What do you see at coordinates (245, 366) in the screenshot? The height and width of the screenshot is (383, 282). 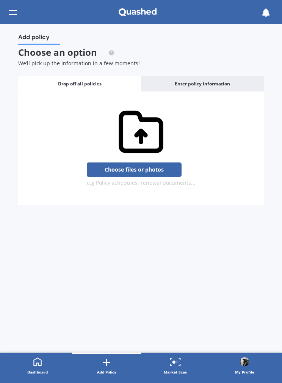 I see `a: ProfileMy Profile` at bounding box center [245, 366].